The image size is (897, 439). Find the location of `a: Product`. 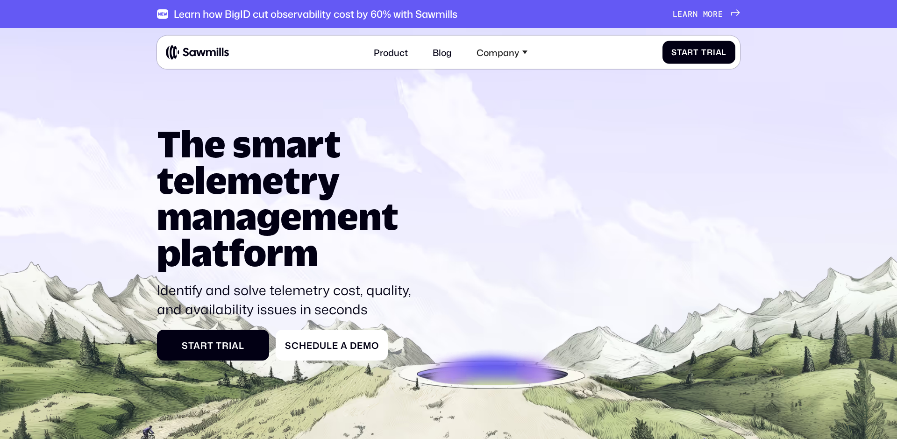

a: Product is located at coordinates (391, 52).